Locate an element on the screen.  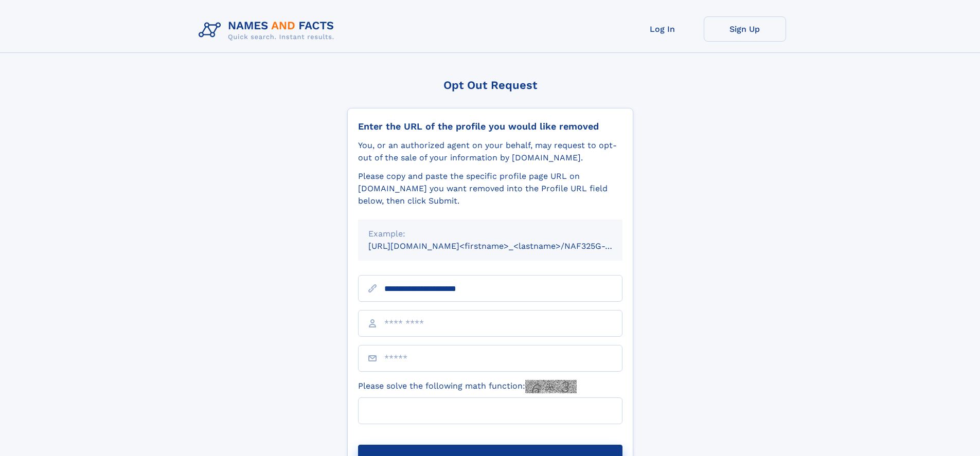
a: Log In is located at coordinates (663, 29).